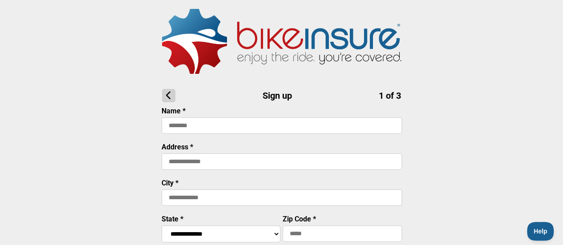 The image size is (563, 245). Describe the element at coordinates (282, 96) in the screenshot. I see `h1: Sign up` at that location.